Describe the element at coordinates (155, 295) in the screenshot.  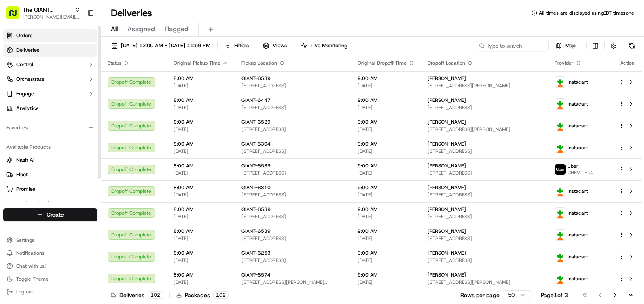
I see `div: 102` at that location.